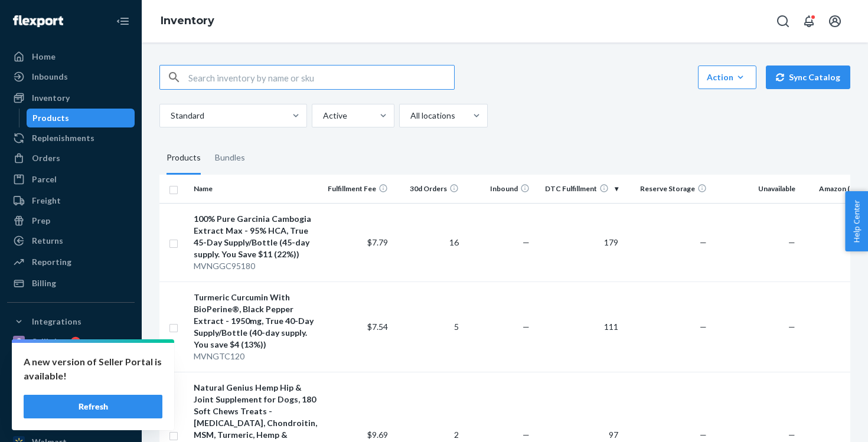  Describe the element at coordinates (727, 77) in the screenshot. I see `button: Action` at that location.